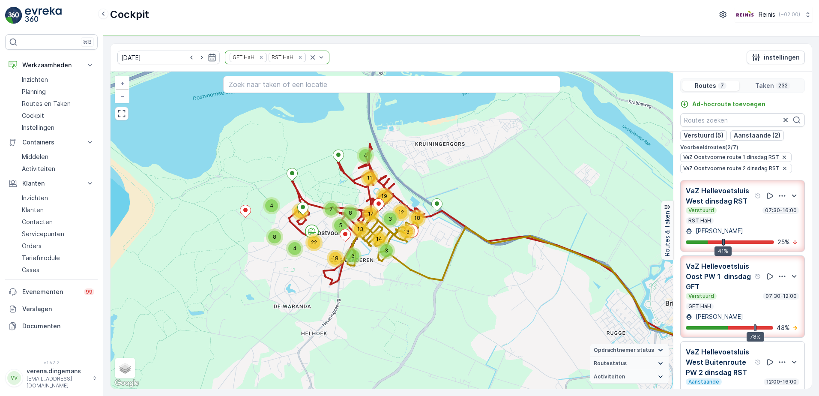 The image size is (819, 396). I want to click on p: Voorbeeldroutes ( 2 / 7 ), so click(742, 147).